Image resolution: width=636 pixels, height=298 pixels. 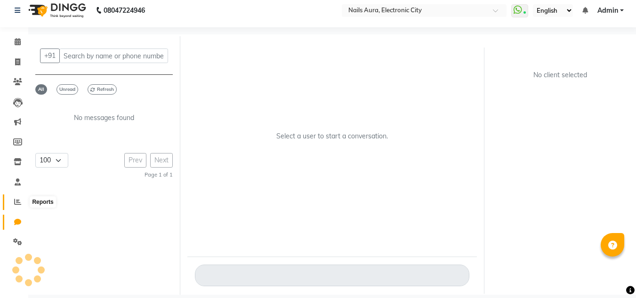 What do you see at coordinates (42, 202) in the screenshot?
I see `div: Reports` at bounding box center [42, 202].